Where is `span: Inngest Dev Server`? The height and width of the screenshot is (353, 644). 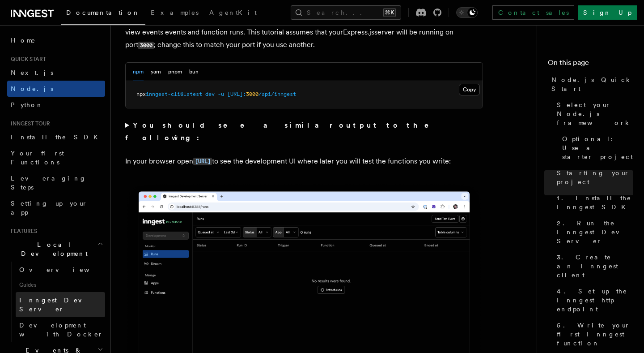 span: Inngest Dev Server is located at coordinates (58, 304).